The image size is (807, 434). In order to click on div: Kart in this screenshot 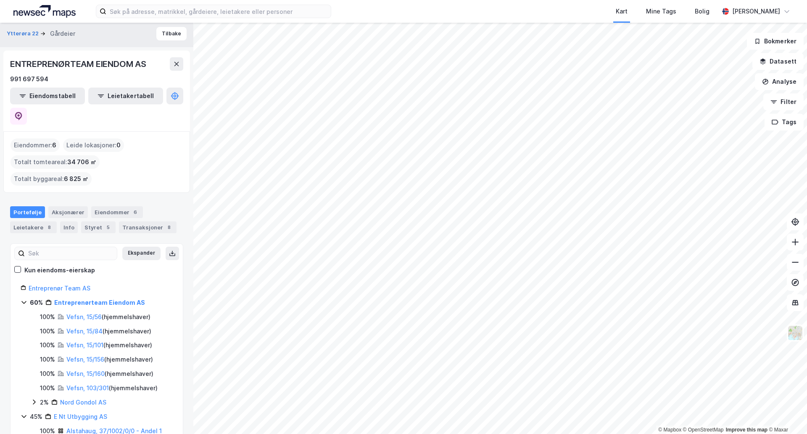, I will do `click(622, 11)`.